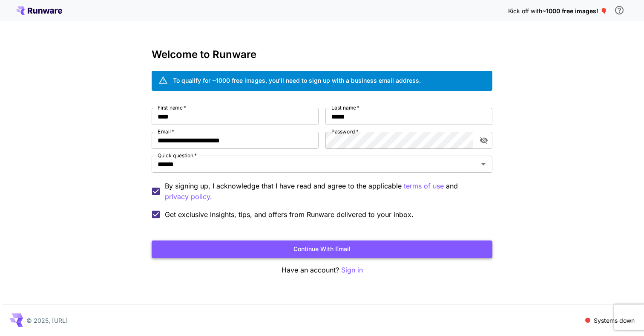  What do you see at coordinates (297, 81) in the screenshot?
I see `div: To qualify for ~1000 free images, you’ll need to sign up with a business email address.` at bounding box center [297, 81].